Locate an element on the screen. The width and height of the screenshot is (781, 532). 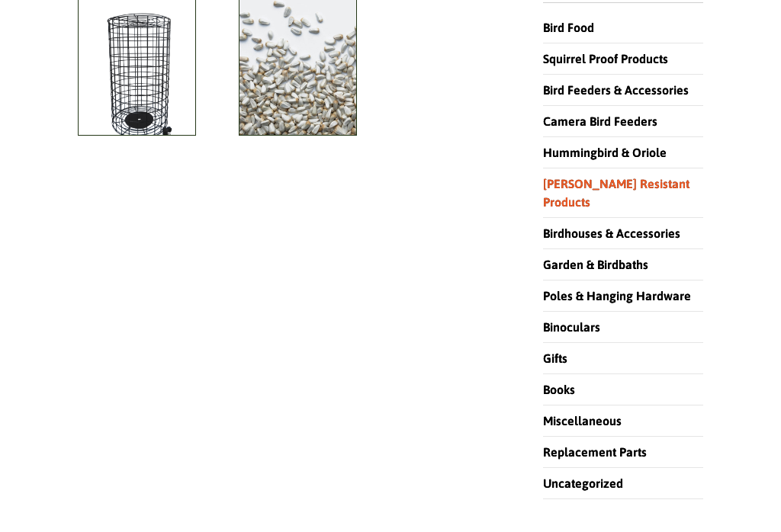
a: Bird Food is located at coordinates (568, 27).